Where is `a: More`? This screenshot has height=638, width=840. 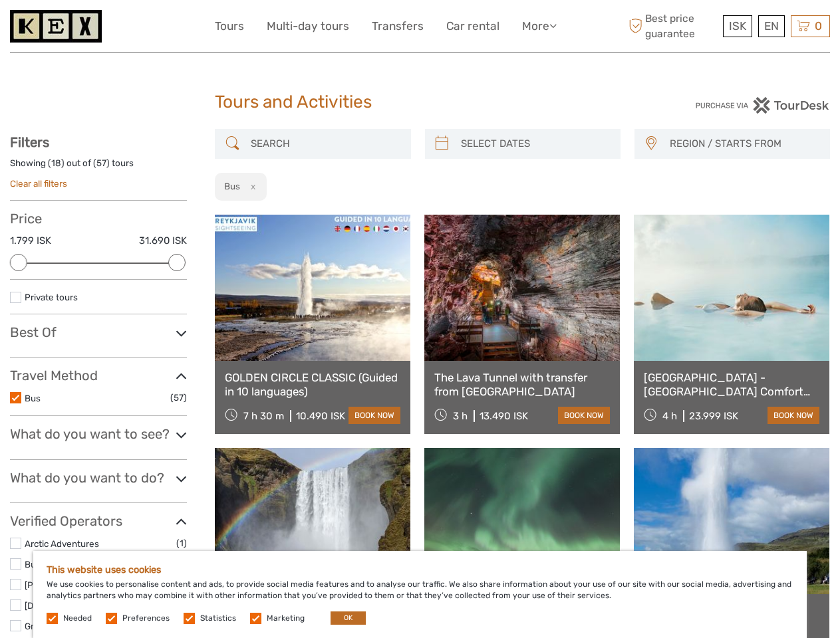 a: More is located at coordinates (539, 26).